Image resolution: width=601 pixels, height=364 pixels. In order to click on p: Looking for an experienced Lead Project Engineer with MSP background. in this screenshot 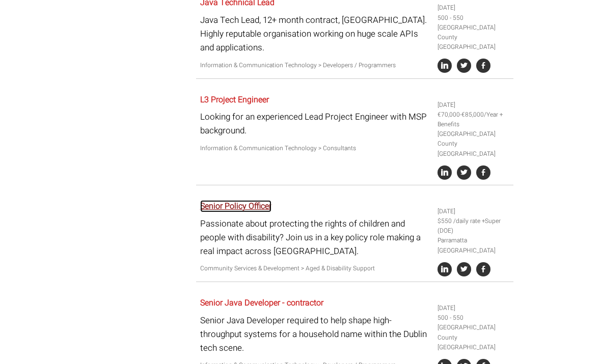, I will do `click(316, 123)`.